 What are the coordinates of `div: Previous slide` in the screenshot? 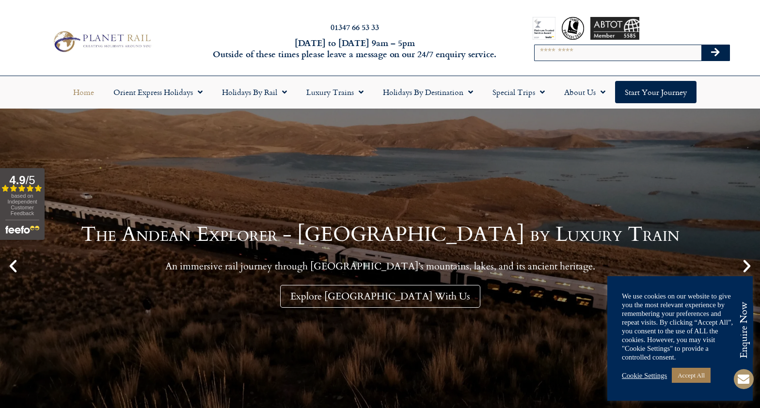 It's located at (13, 266).